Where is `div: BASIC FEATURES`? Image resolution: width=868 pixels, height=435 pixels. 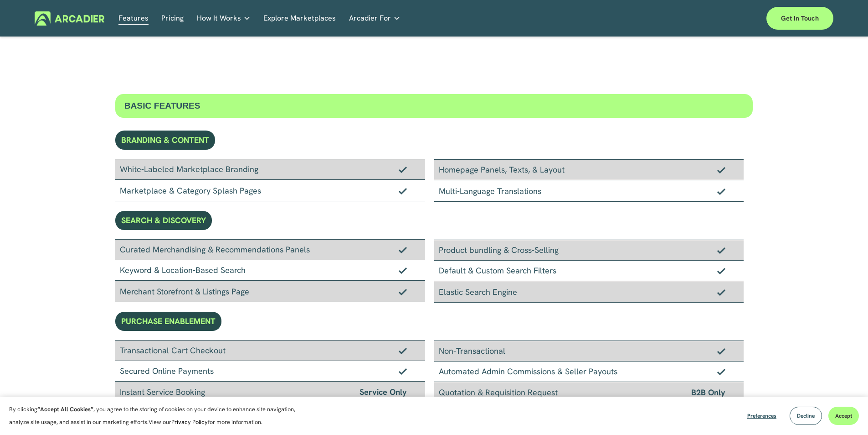
div: BASIC FEATURES is located at coordinates (435, 106).